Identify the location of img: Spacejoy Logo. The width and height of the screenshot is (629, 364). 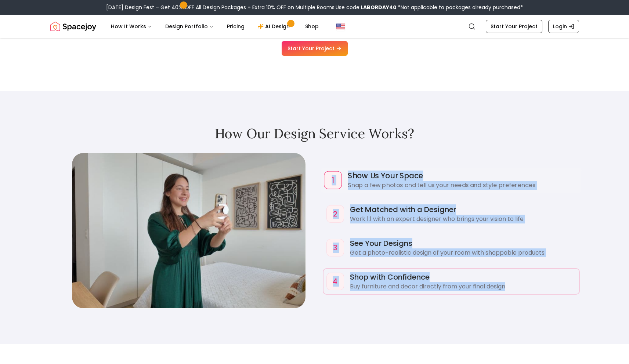
(73, 26).